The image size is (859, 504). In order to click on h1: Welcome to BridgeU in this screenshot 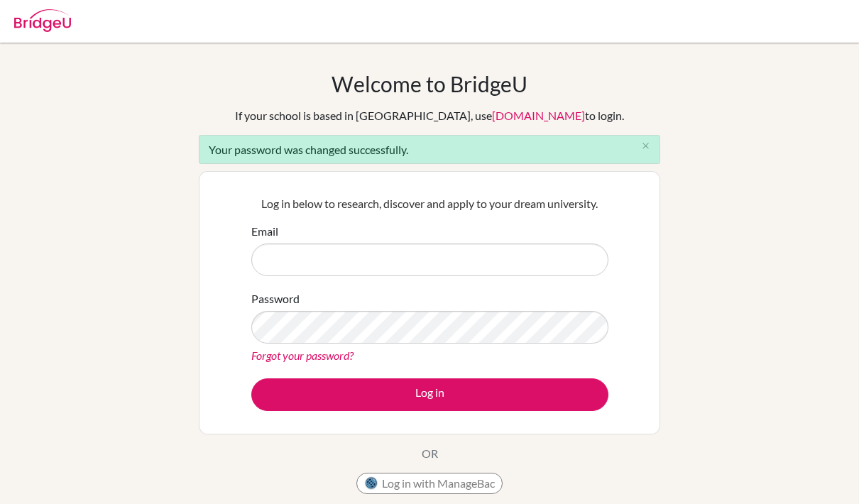, I will do `click(429, 84)`.